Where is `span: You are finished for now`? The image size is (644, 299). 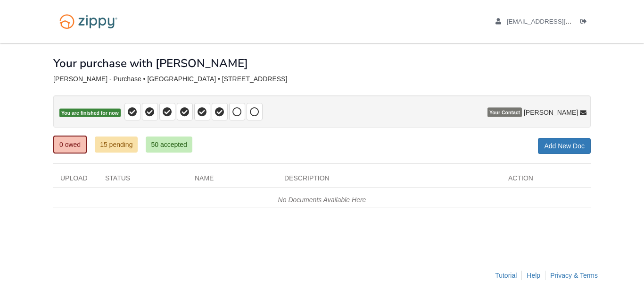 span: You are finished for now is located at coordinates (90, 113).